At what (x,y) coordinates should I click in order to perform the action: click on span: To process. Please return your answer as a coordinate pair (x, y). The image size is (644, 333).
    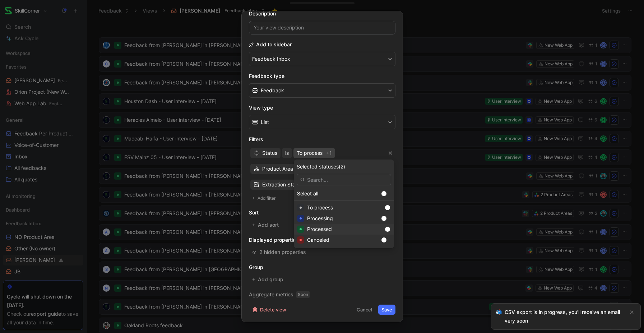
    Looking at the image, I should click on (320, 207).